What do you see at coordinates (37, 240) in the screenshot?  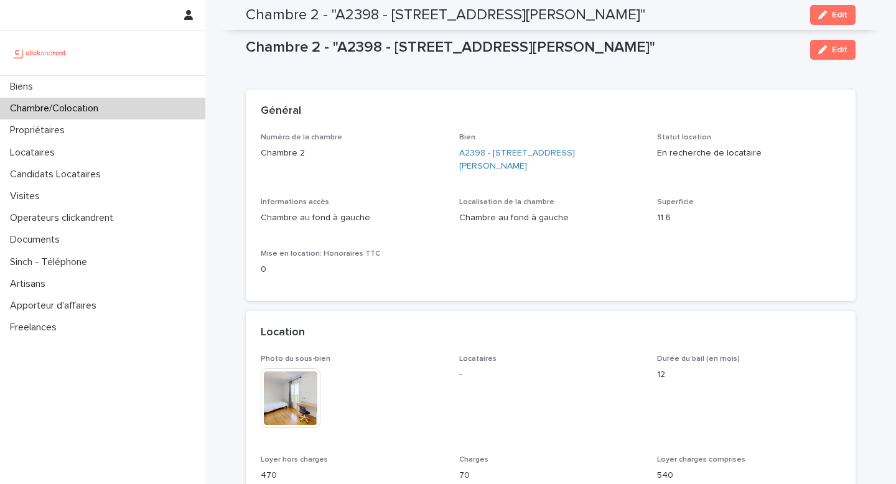 I see `p: Documents` at bounding box center [37, 240].